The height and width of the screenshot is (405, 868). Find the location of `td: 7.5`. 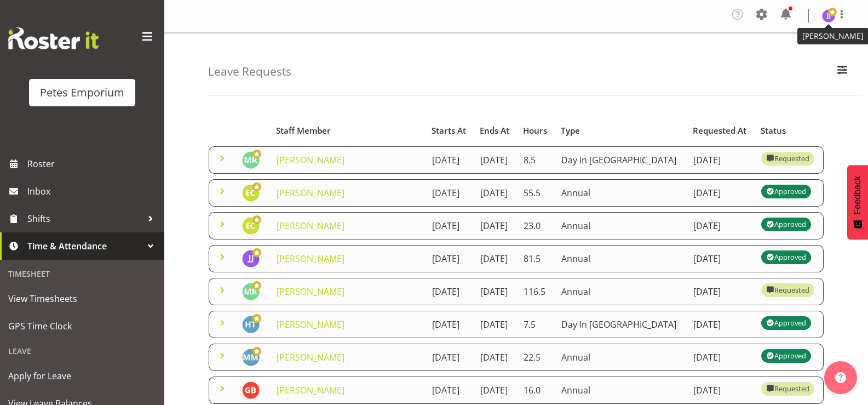

td: 7.5 is located at coordinates (535, 324).